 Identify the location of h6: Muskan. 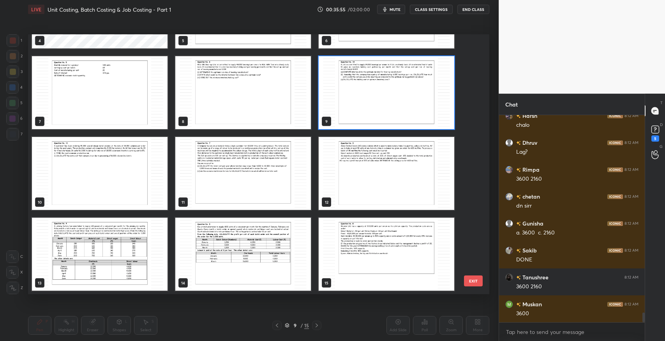
(532, 304).